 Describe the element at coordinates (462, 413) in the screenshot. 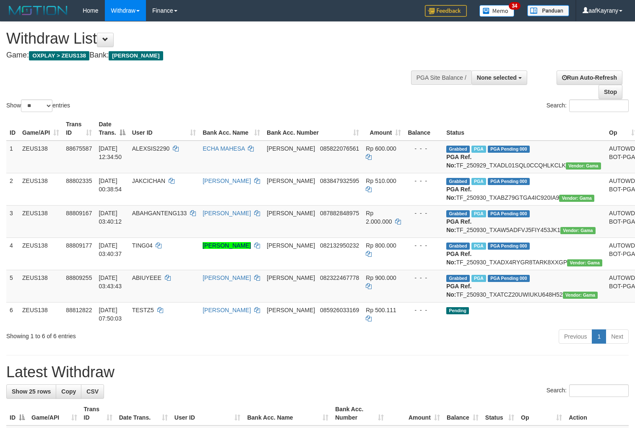

I see `th: Balance: activate to sort column ascending` at that location.